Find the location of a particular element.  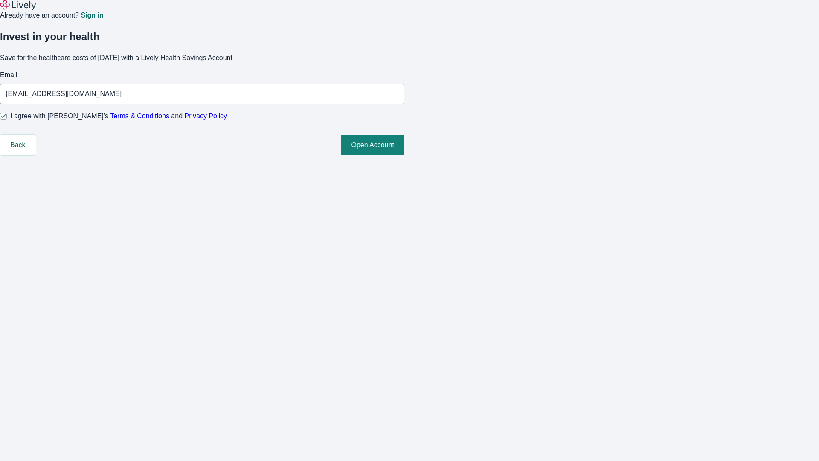

a: Sign in is located at coordinates (92, 15).